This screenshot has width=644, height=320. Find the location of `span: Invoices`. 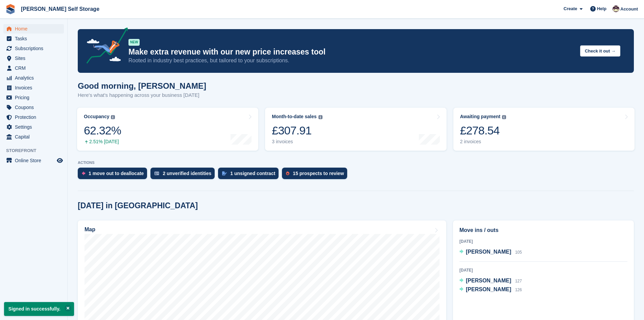

span: Invoices is located at coordinates (35, 88).